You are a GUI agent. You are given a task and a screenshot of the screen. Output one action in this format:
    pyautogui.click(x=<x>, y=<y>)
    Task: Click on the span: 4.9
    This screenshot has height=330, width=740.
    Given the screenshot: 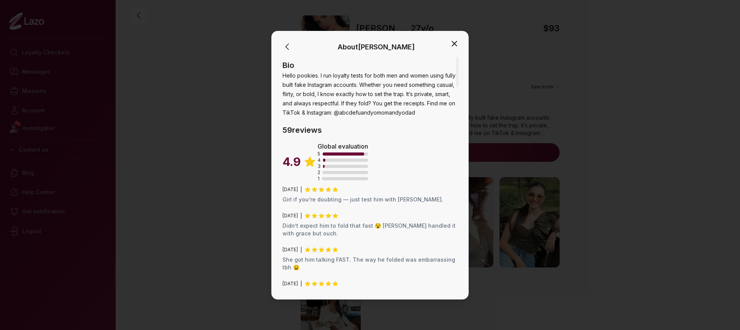 What is the action you would take?
    pyautogui.click(x=292, y=162)
    